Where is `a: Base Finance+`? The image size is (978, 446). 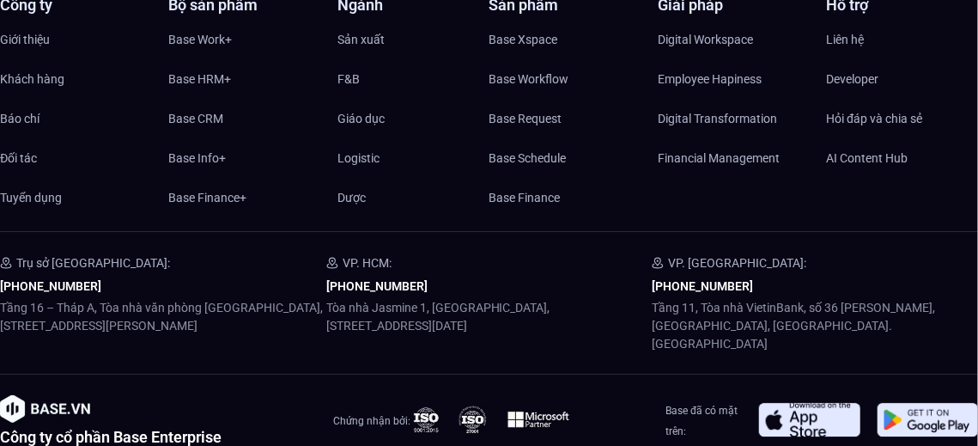 a: Base Finance+ is located at coordinates (245, 197).